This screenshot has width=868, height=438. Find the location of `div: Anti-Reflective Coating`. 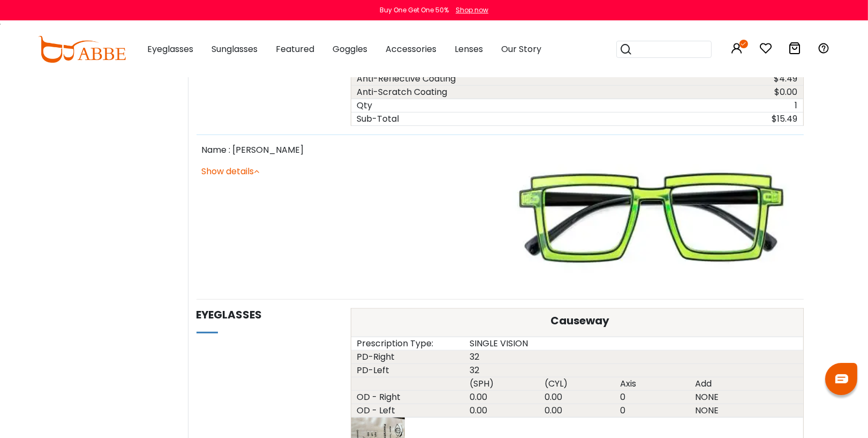

div: Anti-Reflective Coating is located at coordinates (465, 79).